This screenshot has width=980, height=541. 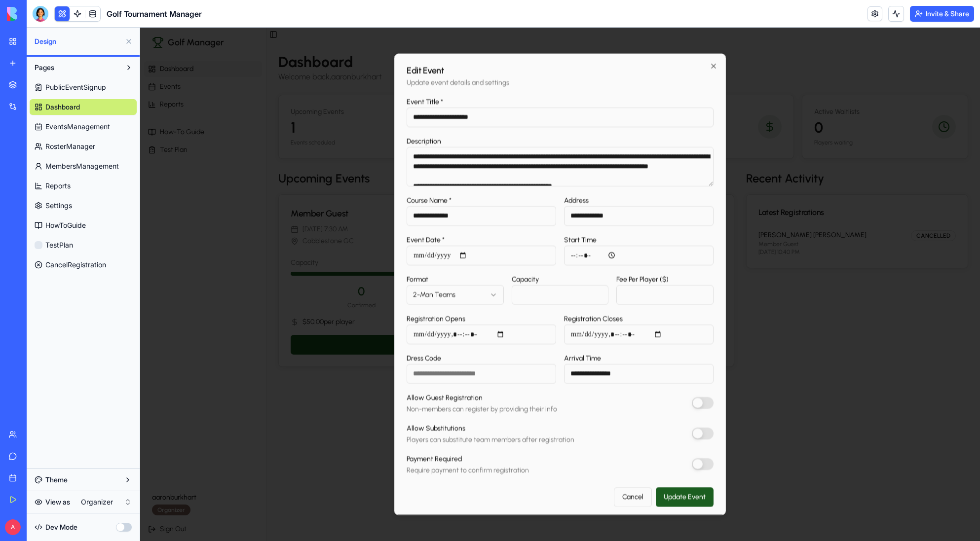 What do you see at coordinates (493, 469) in the screenshot?
I see `button: Cancel` at bounding box center [493, 469].